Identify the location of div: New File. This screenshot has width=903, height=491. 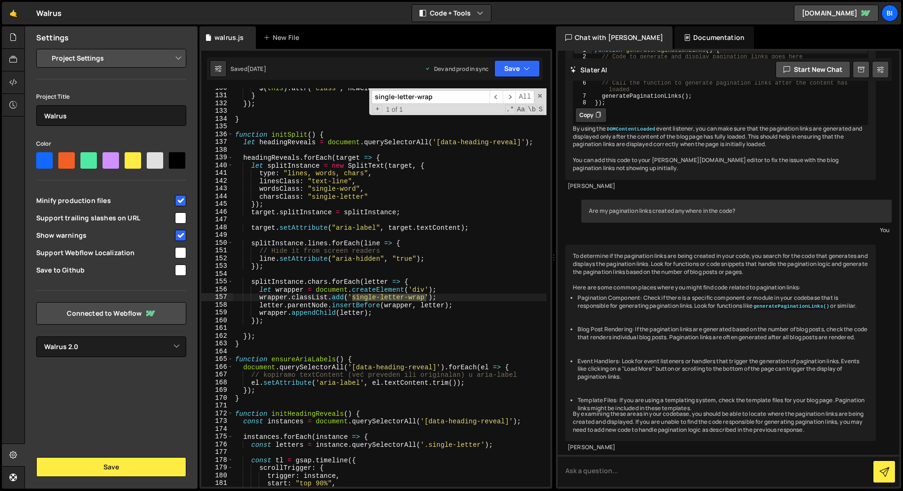
(283, 38).